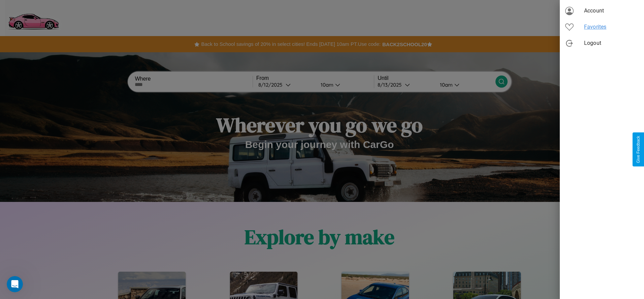  I want to click on span: Logout, so click(611, 43).